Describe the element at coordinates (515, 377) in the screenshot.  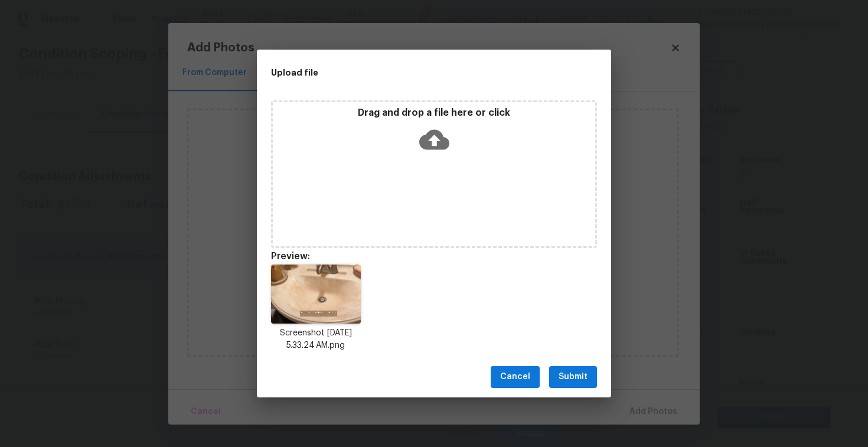
I see `span: Cancel` at that location.